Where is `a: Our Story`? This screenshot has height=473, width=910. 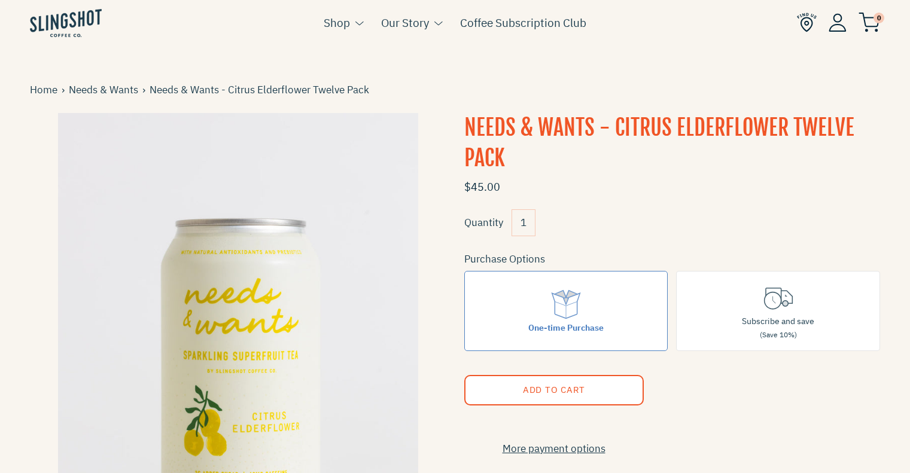
a: Our Story is located at coordinates (405, 23).